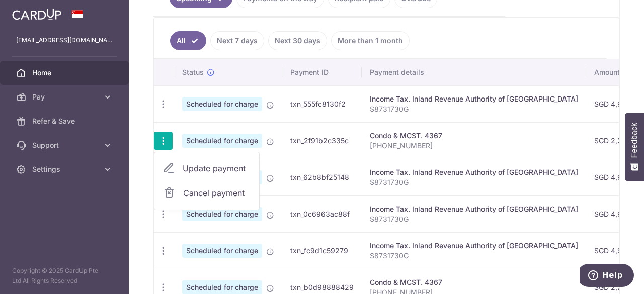 The width and height of the screenshot is (644, 294). What do you see at coordinates (32, 11) in the screenshot?
I see `span: Help` at bounding box center [32, 11].